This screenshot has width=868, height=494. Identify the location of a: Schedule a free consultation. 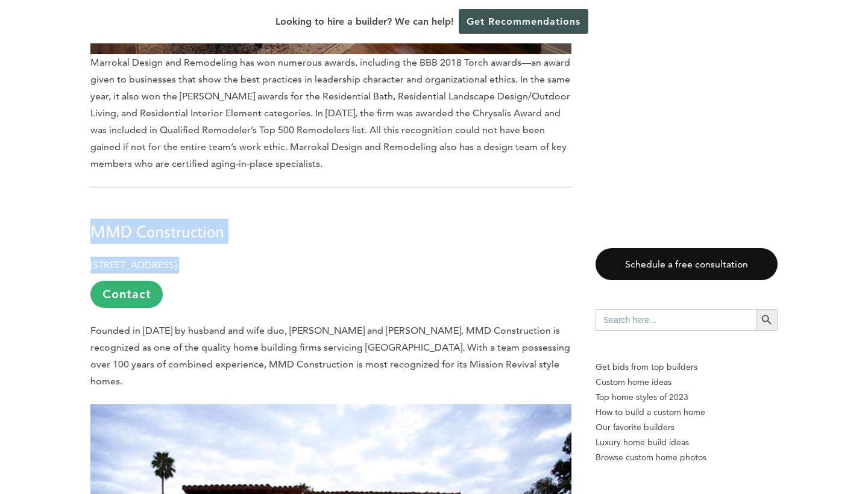
(686, 264).